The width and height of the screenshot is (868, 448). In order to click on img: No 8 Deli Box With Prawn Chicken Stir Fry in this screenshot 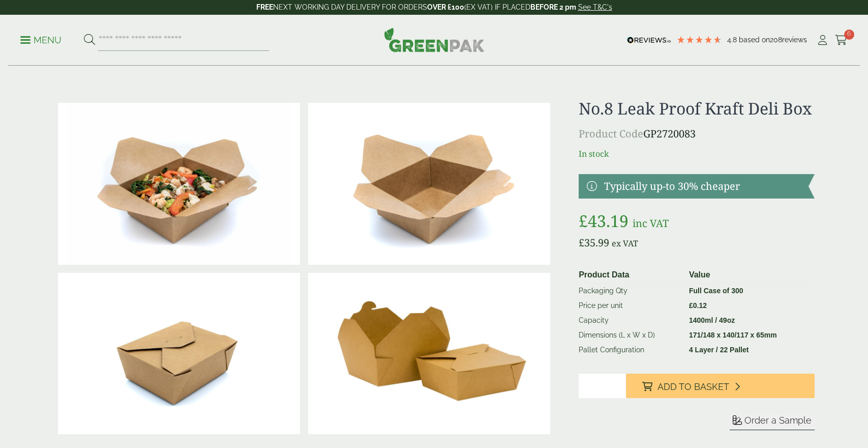, I will do `click(179, 183)`.